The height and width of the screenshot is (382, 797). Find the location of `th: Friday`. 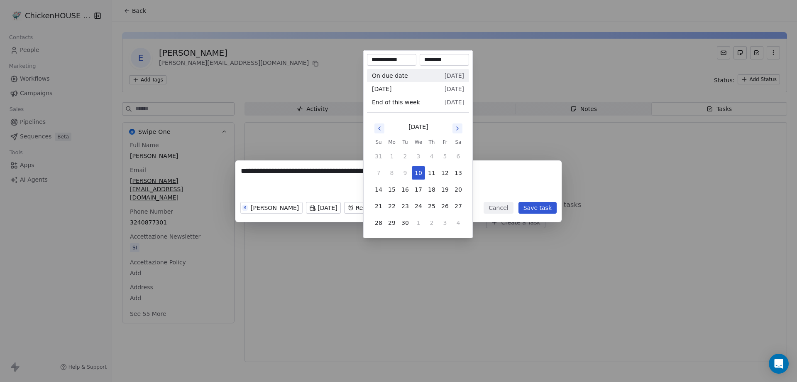

th: Friday is located at coordinates (445, 142).